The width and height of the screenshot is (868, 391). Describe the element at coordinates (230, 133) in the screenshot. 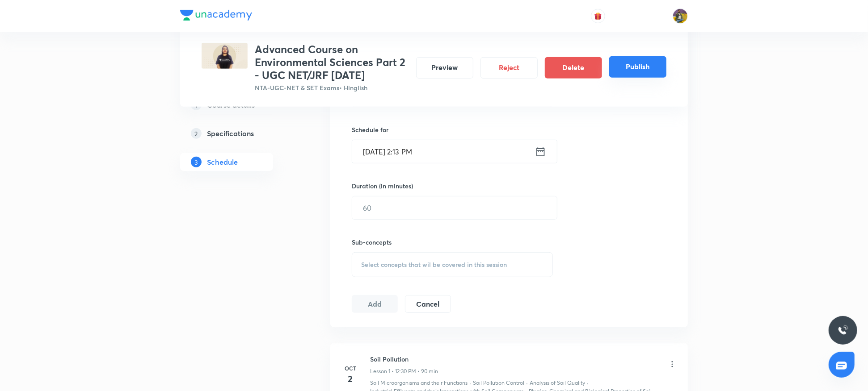

I see `h5: Specifications` at that location.